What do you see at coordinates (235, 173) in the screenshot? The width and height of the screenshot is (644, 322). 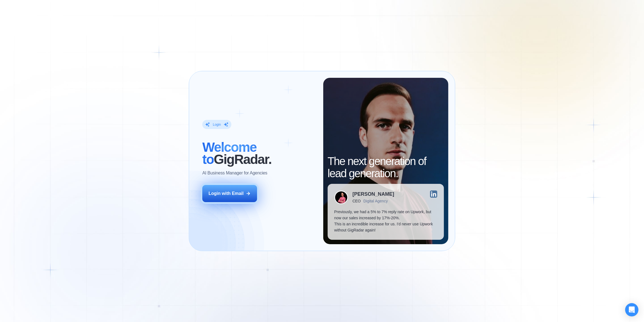 I see `p: AI Business Manager for Agencies` at bounding box center [235, 173].